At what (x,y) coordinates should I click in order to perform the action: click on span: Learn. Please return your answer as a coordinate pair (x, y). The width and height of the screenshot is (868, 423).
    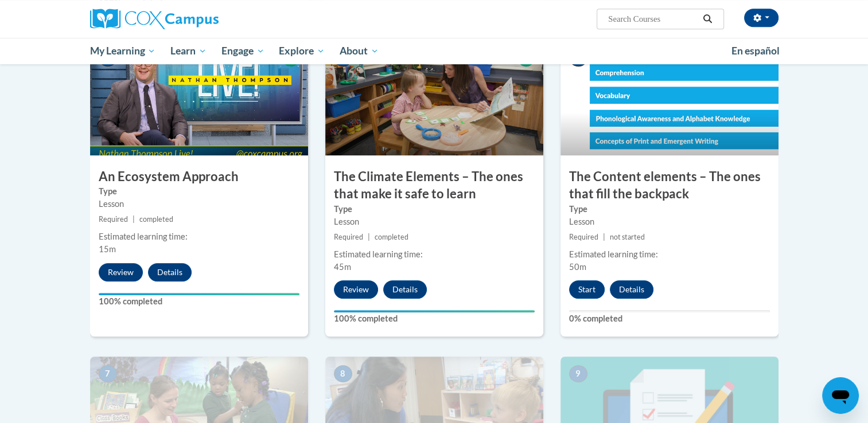
    Looking at the image, I should click on (188, 51).